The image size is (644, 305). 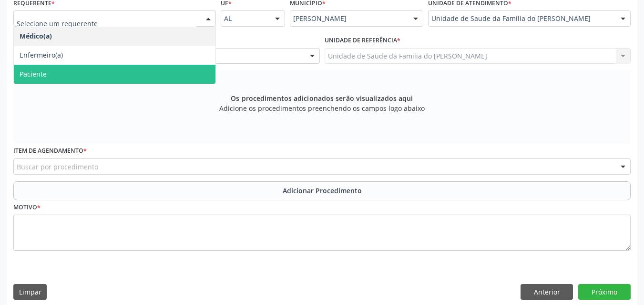 I want to click on button: Adicionar Procedimento, so click(x=322, y=191).